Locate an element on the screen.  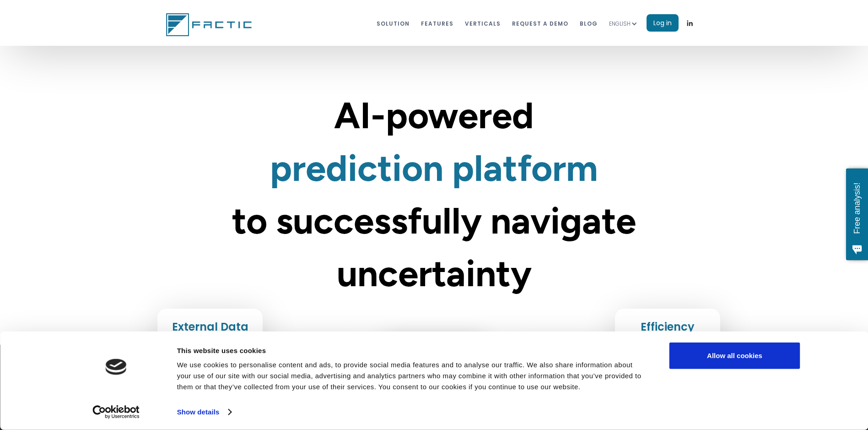
a: features is located at coordinates (437, 23).